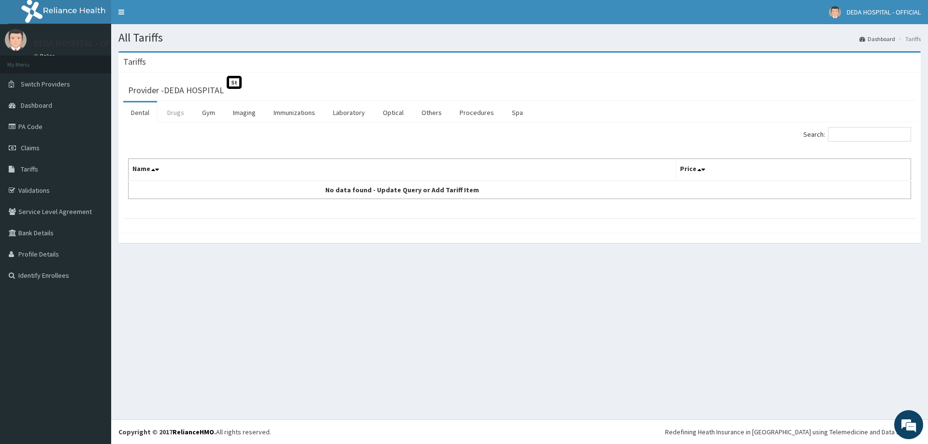 The width and height of the screenshot is (928, 444). What do you see at coordinates (176, 90) in the screenshot?
I see `h3: Provider - DEDA HOSPITAL` at bounding box center [176, 90].